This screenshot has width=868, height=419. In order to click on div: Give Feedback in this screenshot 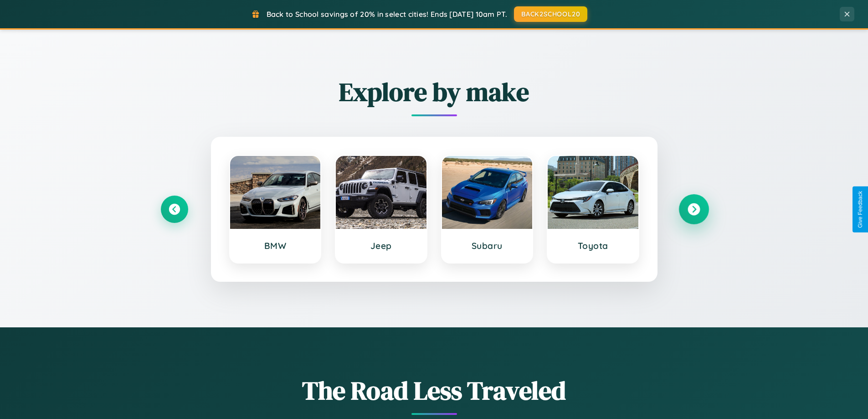, I will do `click(860, 209)`.